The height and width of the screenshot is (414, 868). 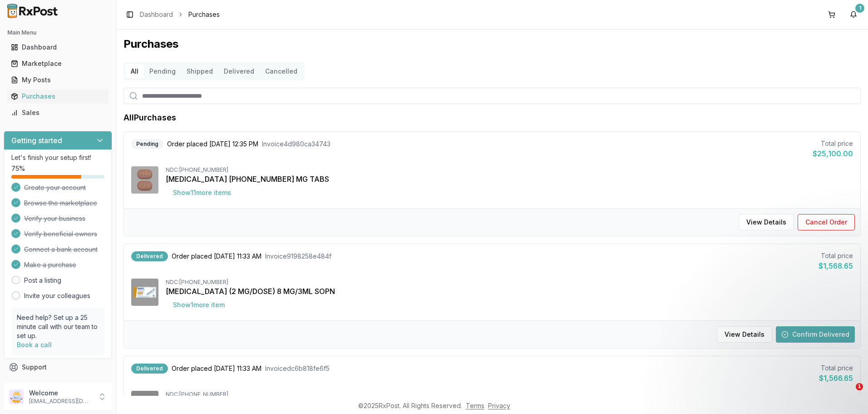 I want to click on div: My Posts, so click(x=58, y=80).